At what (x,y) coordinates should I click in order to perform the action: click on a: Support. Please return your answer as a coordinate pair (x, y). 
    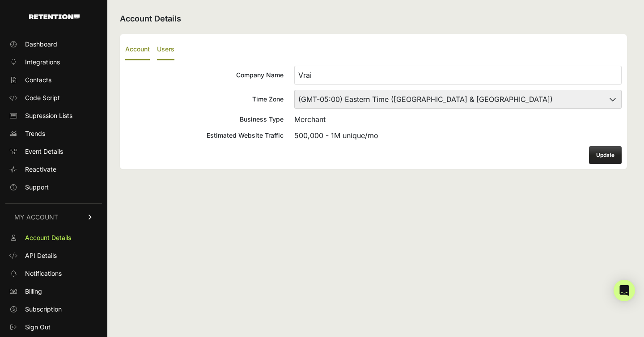
    Looking at the image, I should click on (53, 187).